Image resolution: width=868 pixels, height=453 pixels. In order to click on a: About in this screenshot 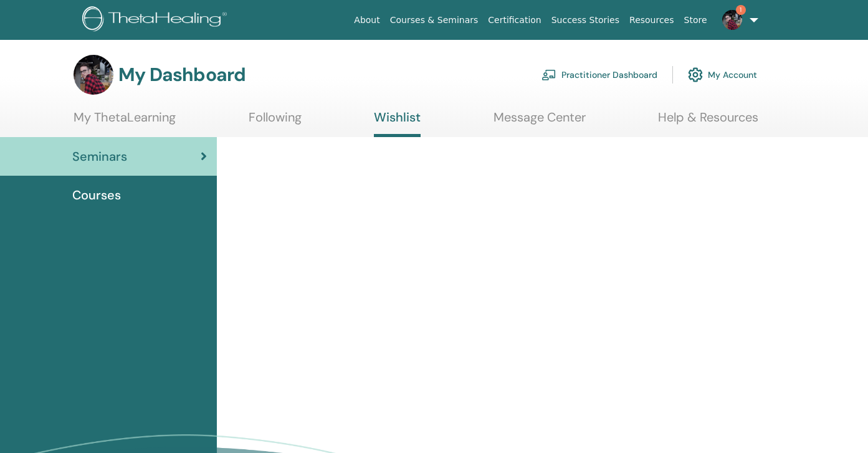, I will do `click(367, 20)`.